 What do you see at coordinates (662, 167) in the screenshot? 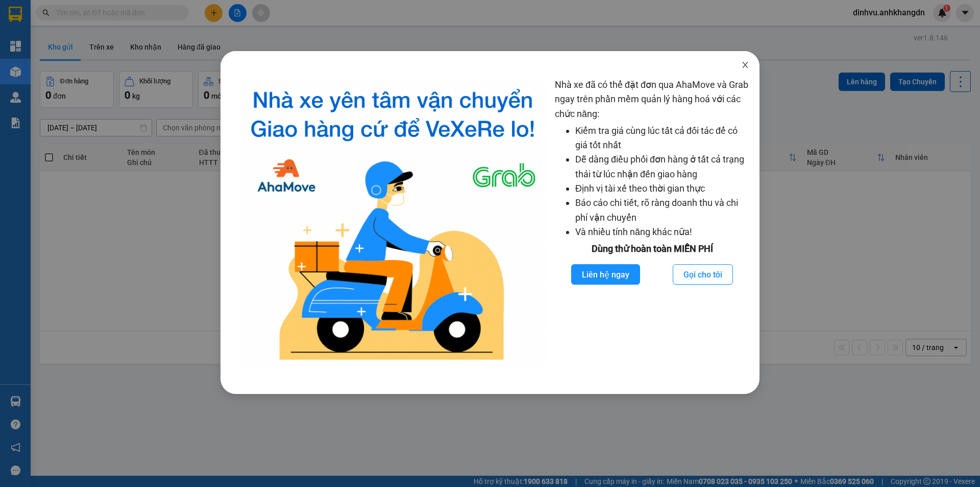
I see `li: Dễ dàng điều phối đơn hàng ở tất cả trạng thái từ lúc nhận đến giao hàng` at bounding box center [662, 167].